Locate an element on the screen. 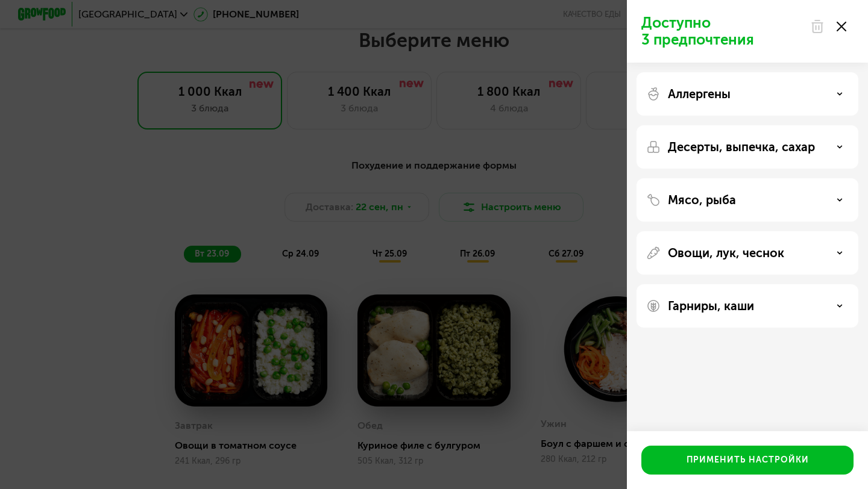 This screenshot has width=868, height=489. p: Гарниры, каши is located at coordinates (711, 306).